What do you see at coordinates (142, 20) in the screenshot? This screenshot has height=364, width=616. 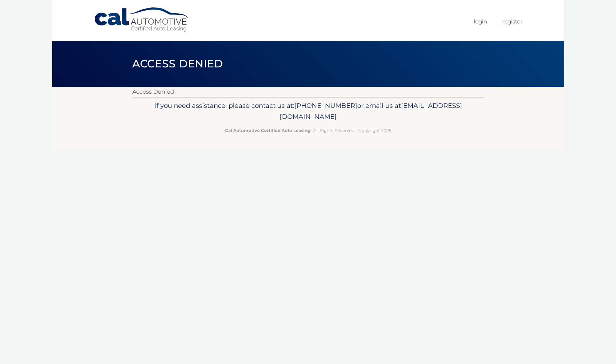 I see `a: Cal Automotive` at bounding box center [142, 20].